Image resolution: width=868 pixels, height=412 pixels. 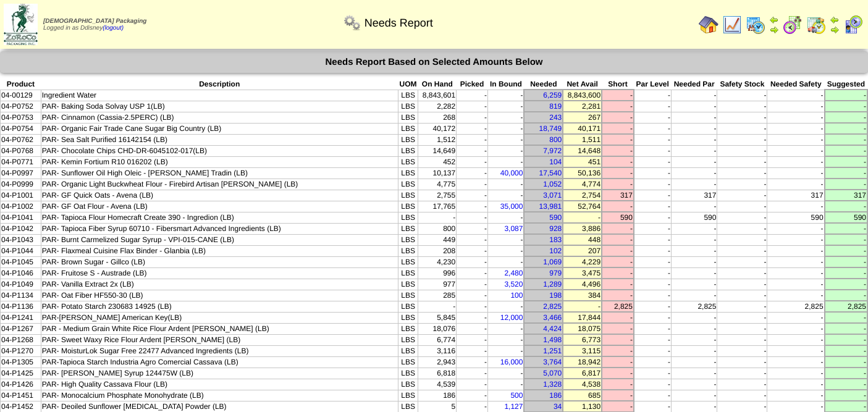 I want to click on a: 5,070, so click(x=552, y=373).